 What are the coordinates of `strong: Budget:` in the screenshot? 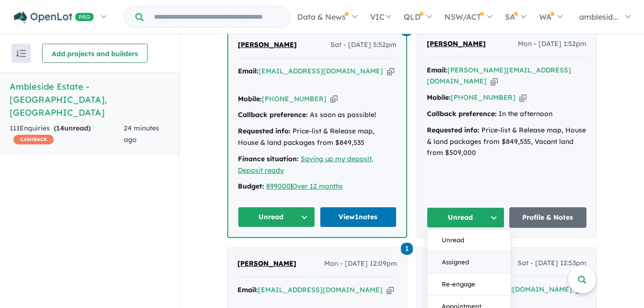 It's located at (250, 186).